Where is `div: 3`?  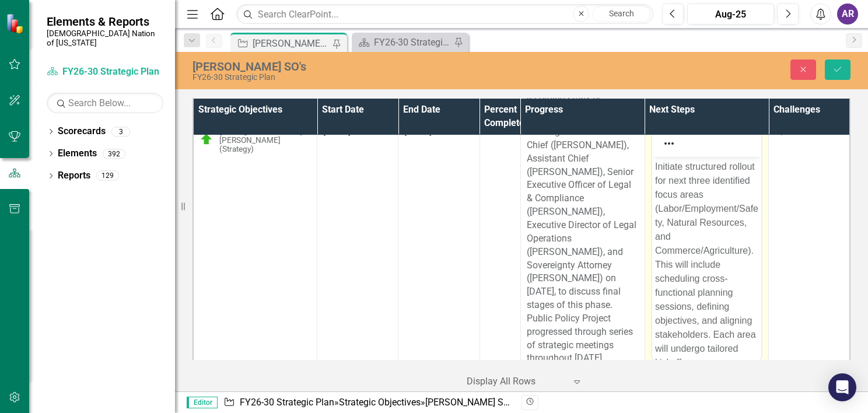 div: 3 is located at coordinates (121, 132).